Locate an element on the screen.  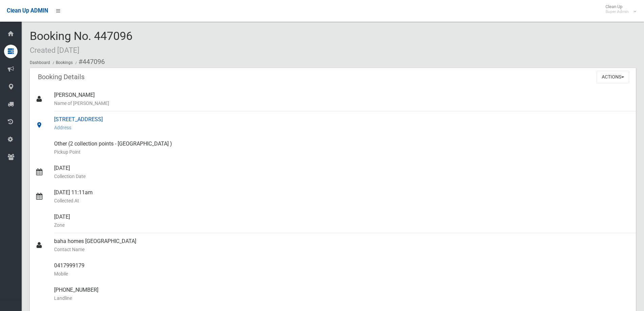
small: Landline is located at coordinates (342, 298).